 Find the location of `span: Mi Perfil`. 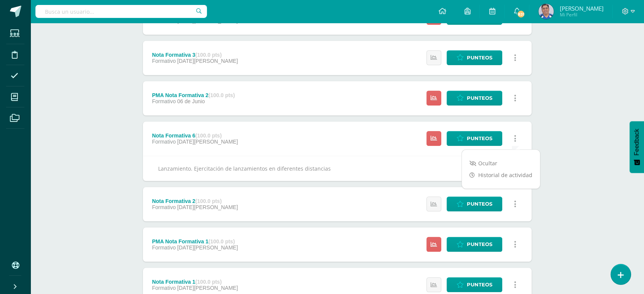

span: Mi Perfil is located at coordinates (582, 14).